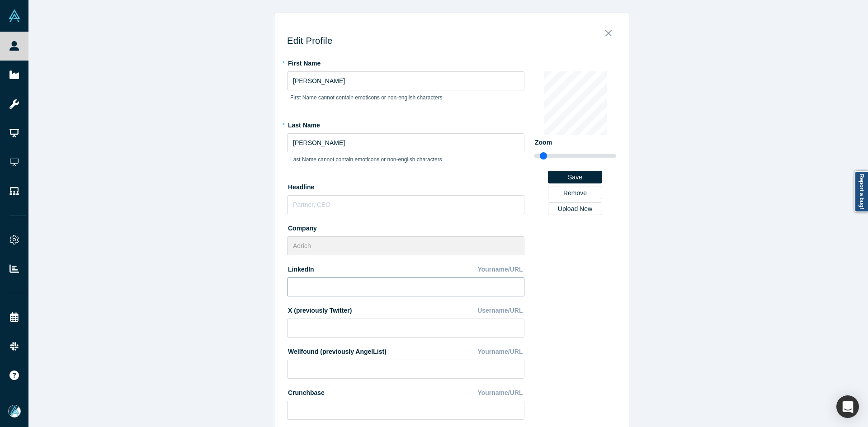 This screenshot has width=868, height=427. Describe the element at coordinates (301, 268) in the screenshot. I see `label: LinkedIn` at that location.